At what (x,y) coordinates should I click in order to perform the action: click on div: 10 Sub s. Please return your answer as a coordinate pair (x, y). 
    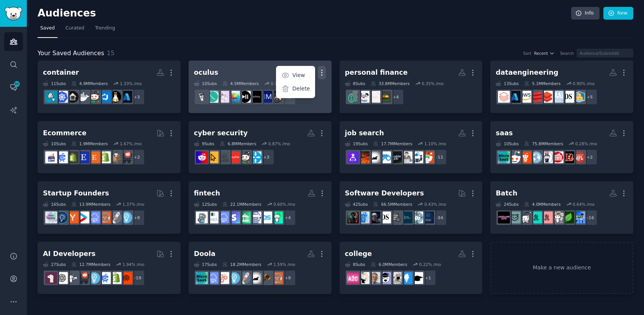
    Looking at the image, I should click on (206, 84).